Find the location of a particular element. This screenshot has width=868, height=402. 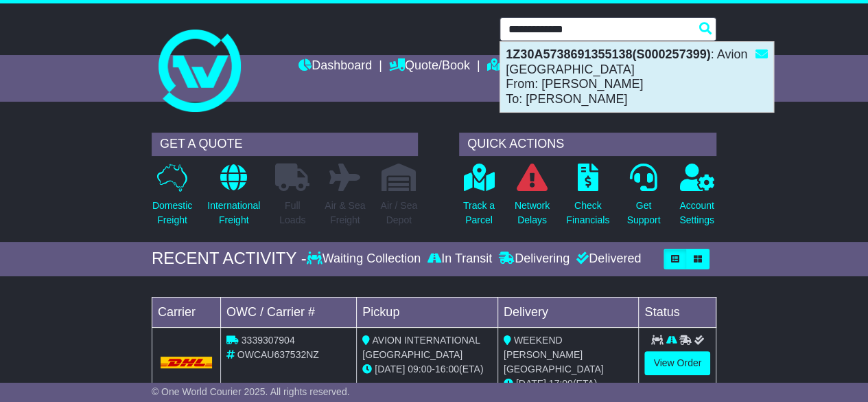

a: Track aParcel is located at coordinates (479, 199).